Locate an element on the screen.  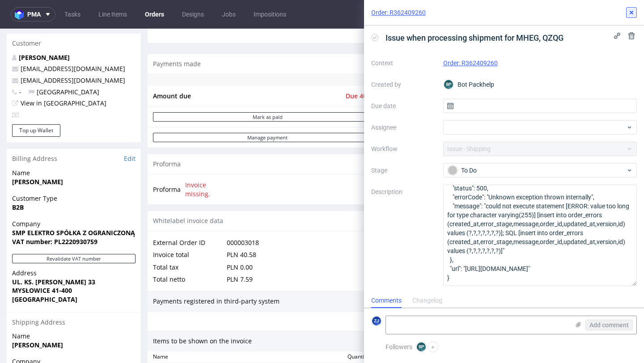
a: Tasks is located at coordinates (72, 14).